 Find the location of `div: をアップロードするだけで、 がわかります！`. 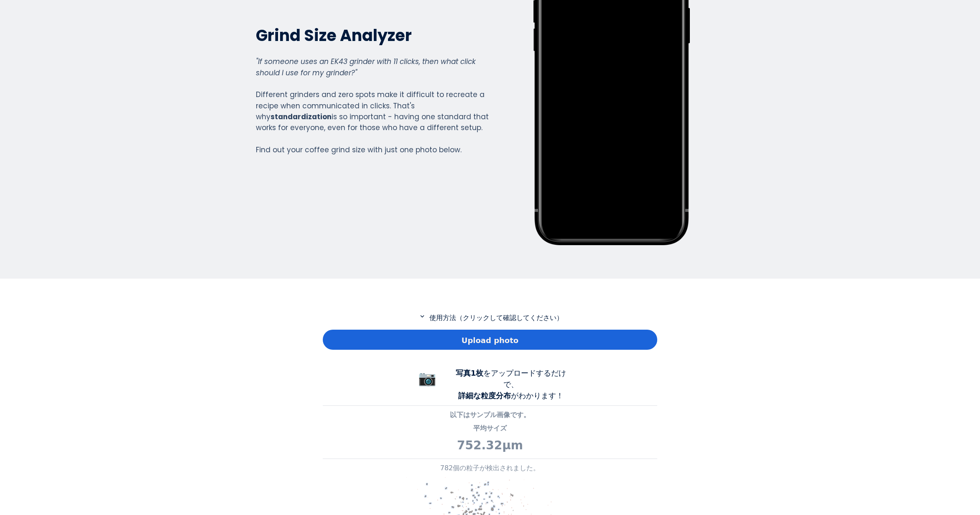

div: をアップロードするだけで、 がわかります！ is located at coordinates (512, 384).